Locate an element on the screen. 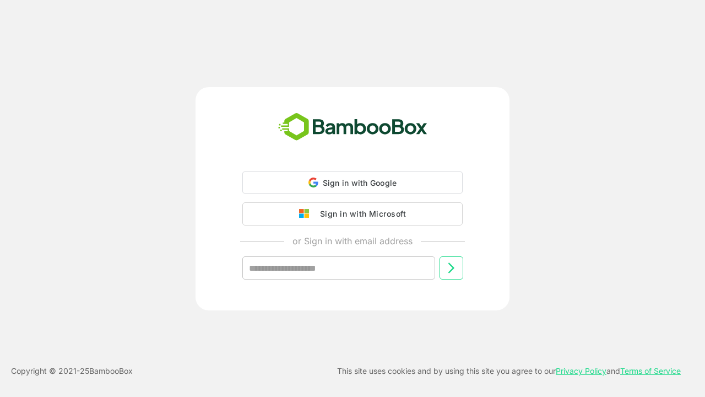  button: Sign in with Microsoft is located at coordinates (353, 214).